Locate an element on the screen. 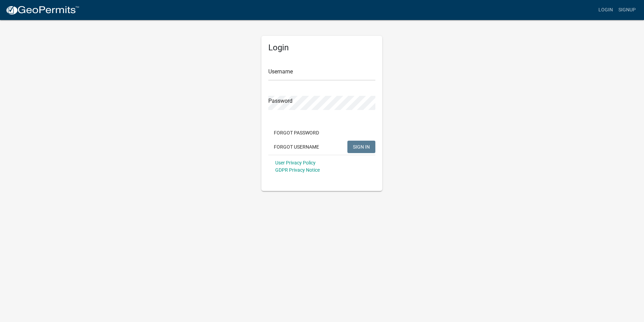 This screenshot has height=322, width=644. a: Login is located at coordinates (606, 10).